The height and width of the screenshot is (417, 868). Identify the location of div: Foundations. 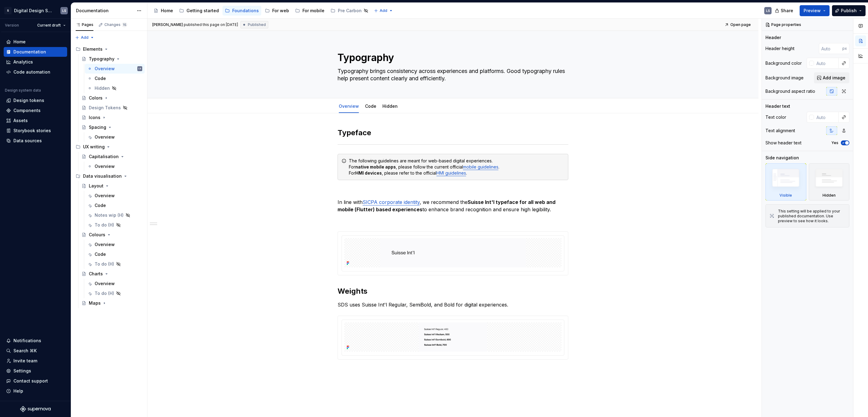
(246, 10).